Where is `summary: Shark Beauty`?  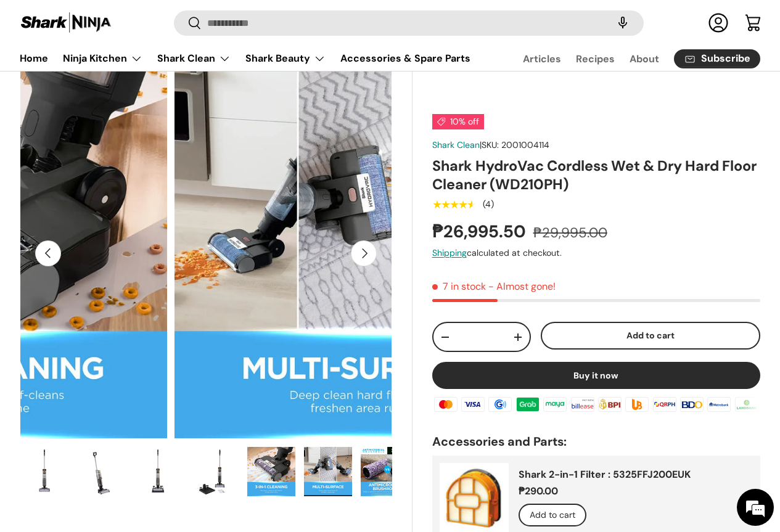
summary: Shark Beauty is located at coordinates (286, 58).